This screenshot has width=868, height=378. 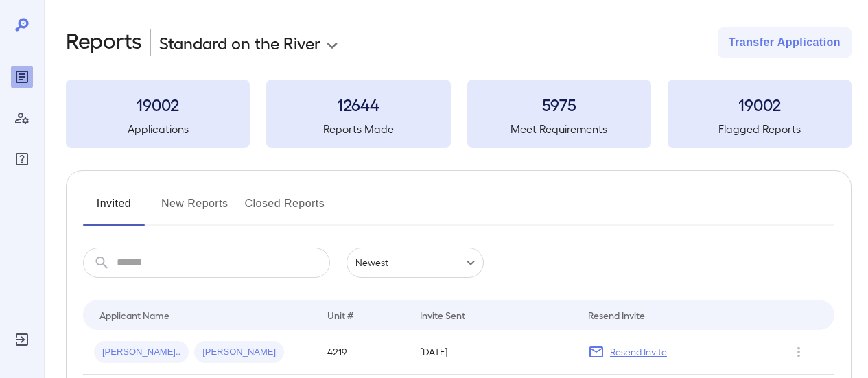 What do you see at coordinates (22, 339) in the screenshot?
I see `div: Log Out` at bounding box center [22, 339].